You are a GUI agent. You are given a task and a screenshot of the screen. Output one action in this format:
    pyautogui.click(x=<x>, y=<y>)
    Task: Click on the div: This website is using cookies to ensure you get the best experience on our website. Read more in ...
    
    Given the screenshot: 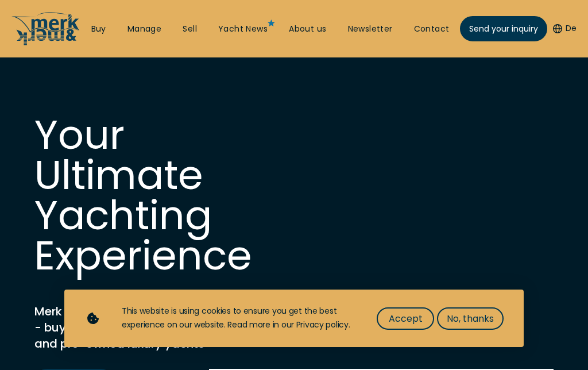 What is the action you would take?
    pyautogui.click(x=238, y=318)
    